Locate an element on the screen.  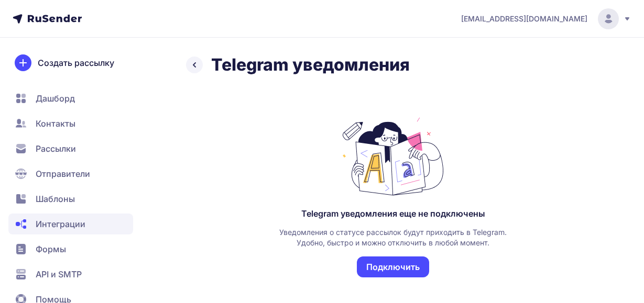
span: Создать рассылку is located at coordinates (76, 63).